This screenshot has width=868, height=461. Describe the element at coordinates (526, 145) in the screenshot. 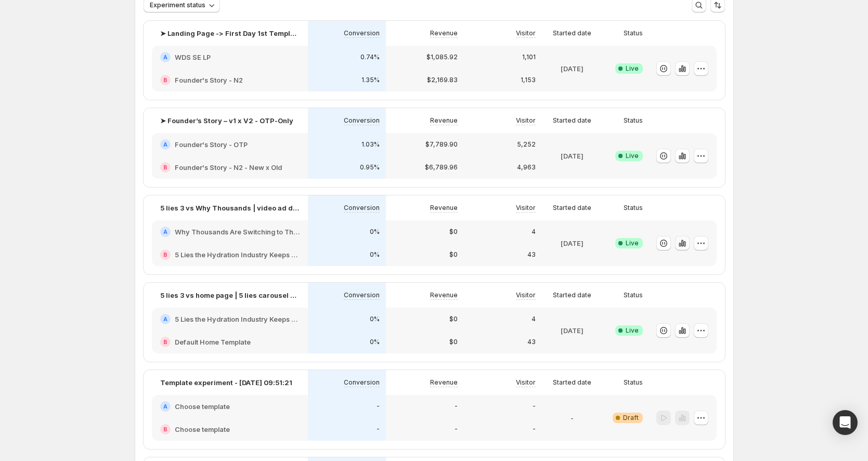

I see `p: 5,252` at that location.